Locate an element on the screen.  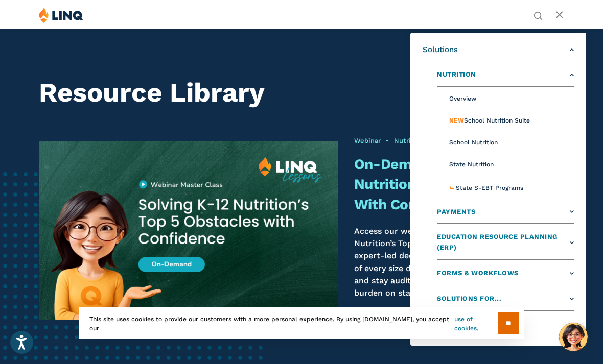
span: State Nutrition is located at coordinates (471, 164).